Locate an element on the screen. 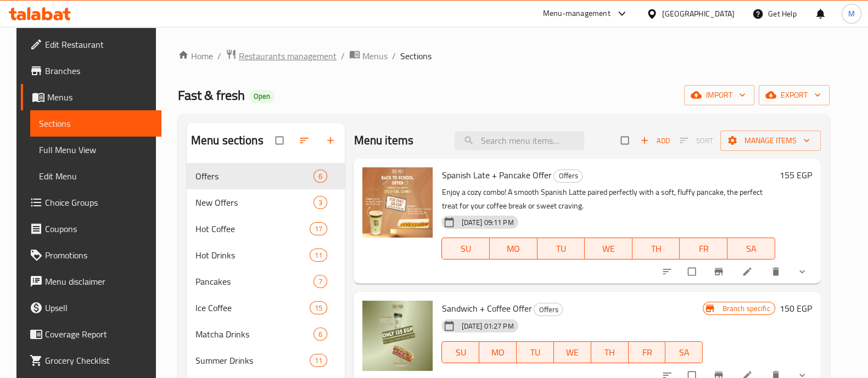 This screenshot has width=868, height=378. button: SA is located at coordinates (684, 352).